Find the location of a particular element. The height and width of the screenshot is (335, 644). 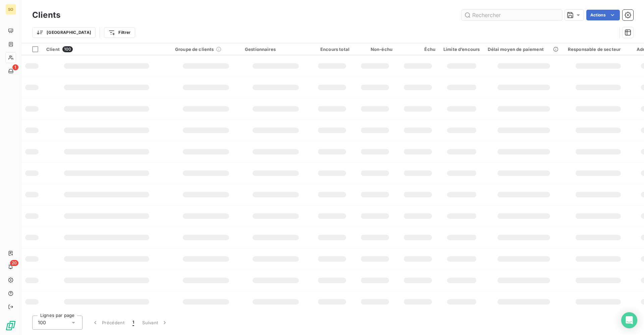

button: 1 is located at coordinates (133, 323).